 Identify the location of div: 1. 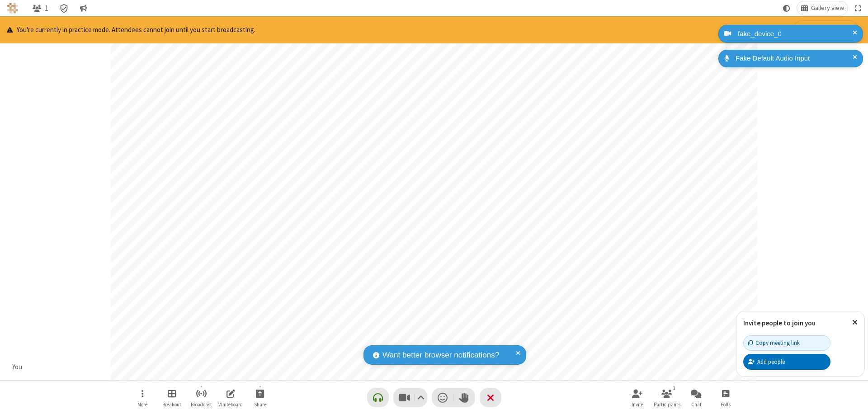
(674, 388).